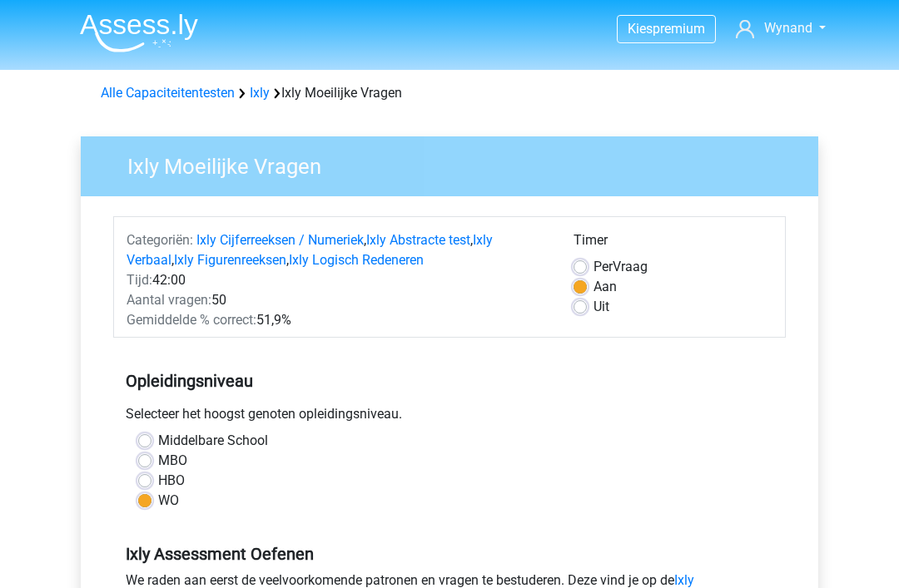 The image size is (899, 588). What do you see at coordinates (280, 240) in the screenshot?
I see `a: Ixly Cijferreeksen / Numeriek` at bounding box center [280, 240].